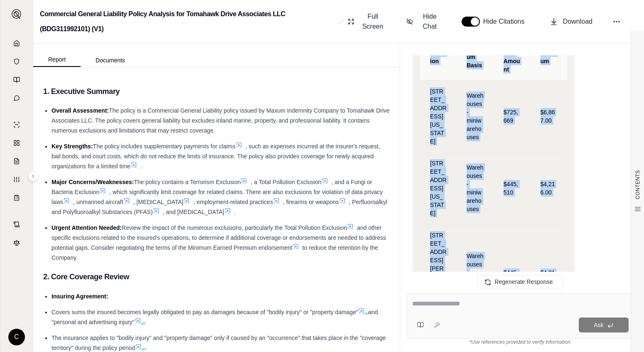 The height and width of the screenshot is (352, 644). Describe the element at coordinates (233, 202) in the screenshot. I see `span: , employment-related practices` at that location.